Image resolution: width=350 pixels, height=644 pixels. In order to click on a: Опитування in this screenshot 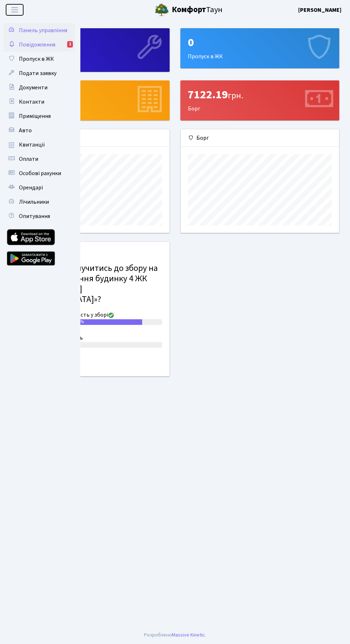, I will do `click(39, 216)`.